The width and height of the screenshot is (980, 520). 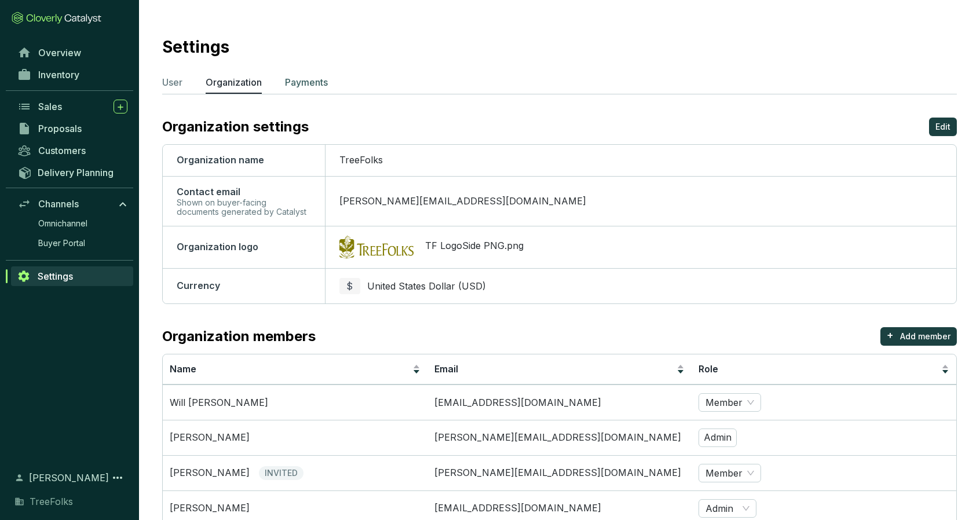 I want to click on span: Channels, so click(x=58, y=203).